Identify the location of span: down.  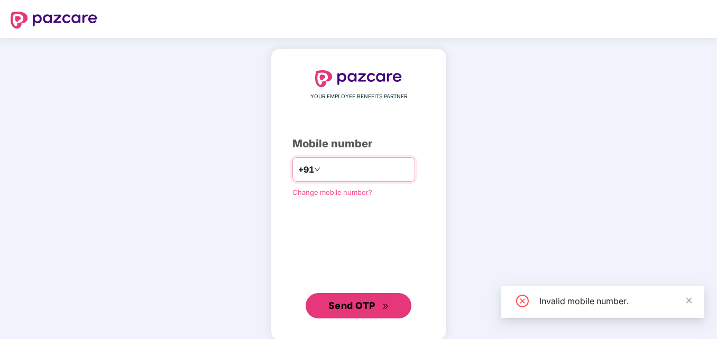
(317, 170).